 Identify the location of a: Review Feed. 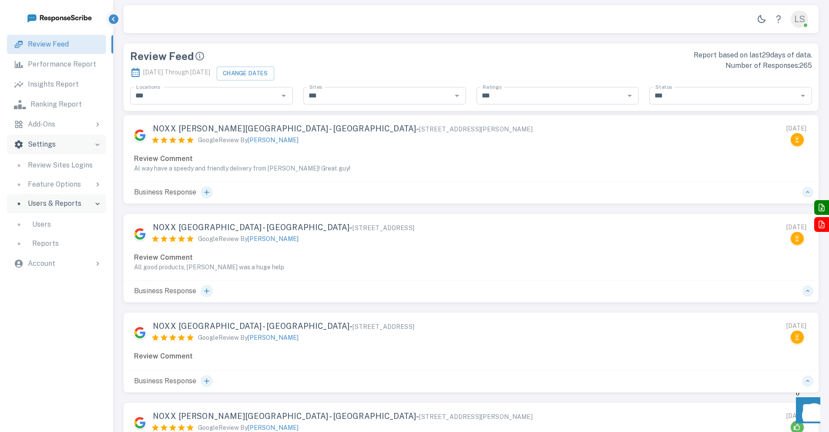
(57, 44).